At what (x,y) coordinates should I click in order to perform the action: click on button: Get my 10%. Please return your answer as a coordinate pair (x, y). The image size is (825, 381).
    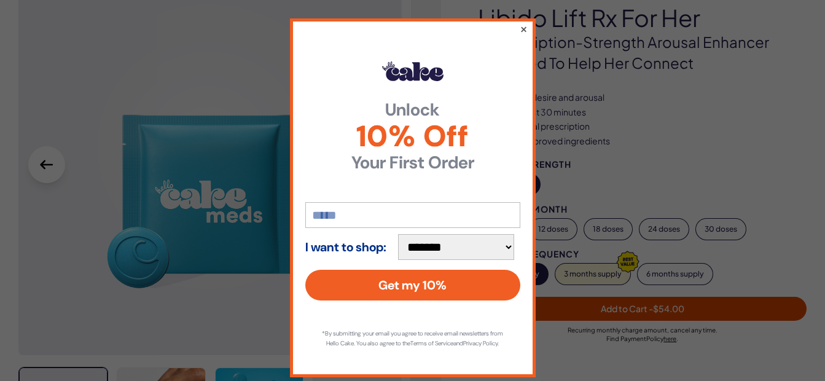
    Looking at the image, I should click on (413, 285).